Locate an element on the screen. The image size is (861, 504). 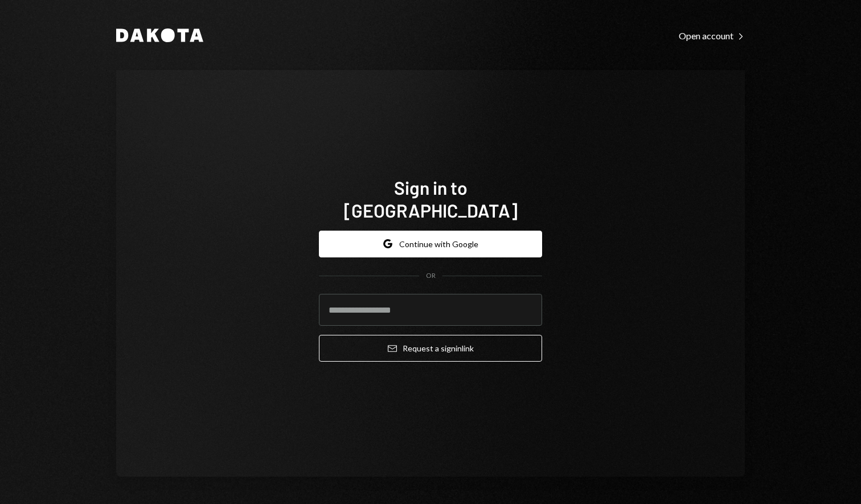
div: Open account is located at coordinates (712, 36).